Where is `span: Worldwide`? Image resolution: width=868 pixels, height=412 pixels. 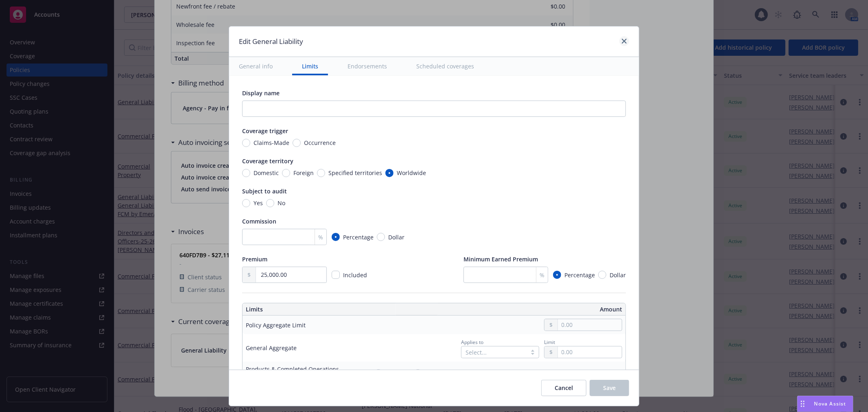 span: Worldwide is located at coordinates (411, 173).